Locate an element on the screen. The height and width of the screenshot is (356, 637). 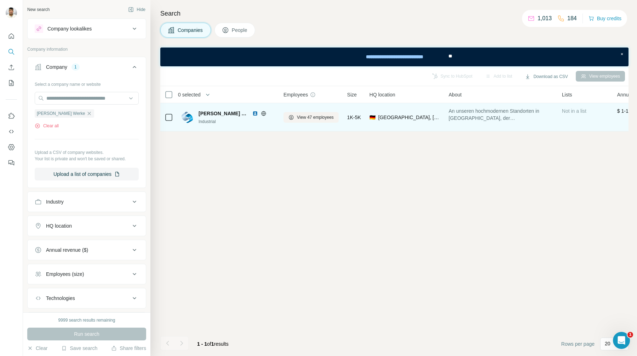
div: Select a company name or website is located at coordinates (87, 83).